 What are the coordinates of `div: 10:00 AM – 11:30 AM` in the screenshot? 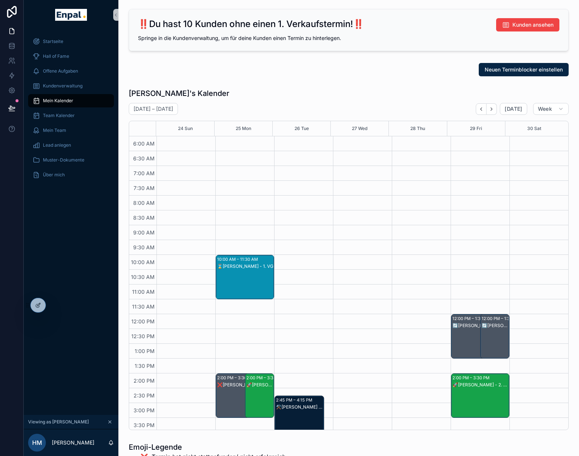 It's located at (238, 259).